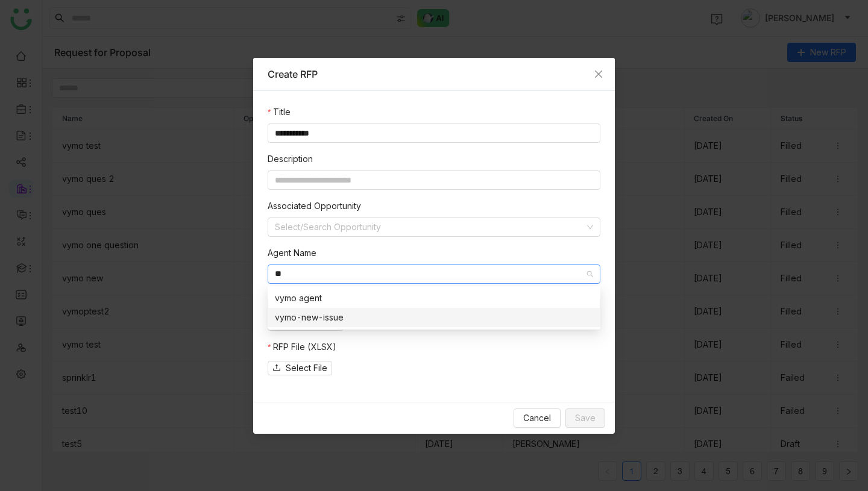 Image resolution: width=868 pixels, height=491 pixels. I want to click on button: Save, so click(586, 418).